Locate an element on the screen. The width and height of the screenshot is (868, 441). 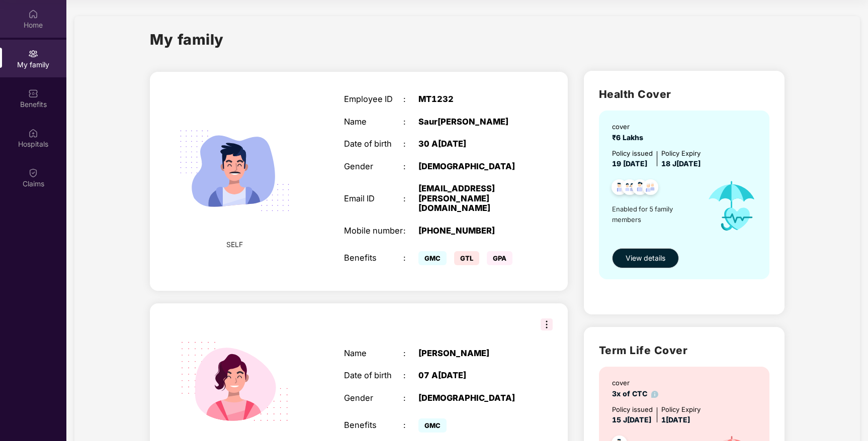
h2: Term Life Cover is located at coordinates (684, 350).